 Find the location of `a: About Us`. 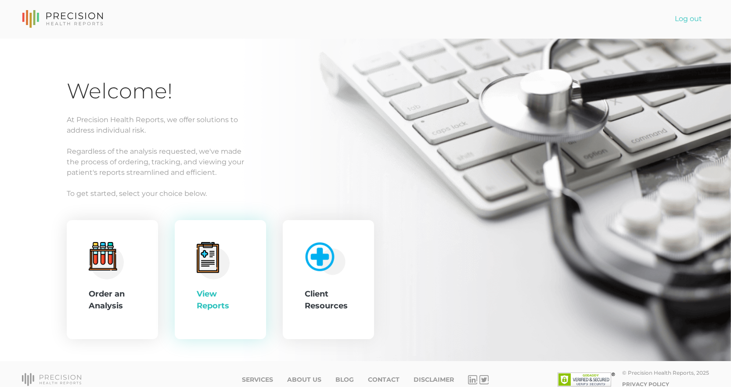

a: About Us is located at coordinates (304, 379).